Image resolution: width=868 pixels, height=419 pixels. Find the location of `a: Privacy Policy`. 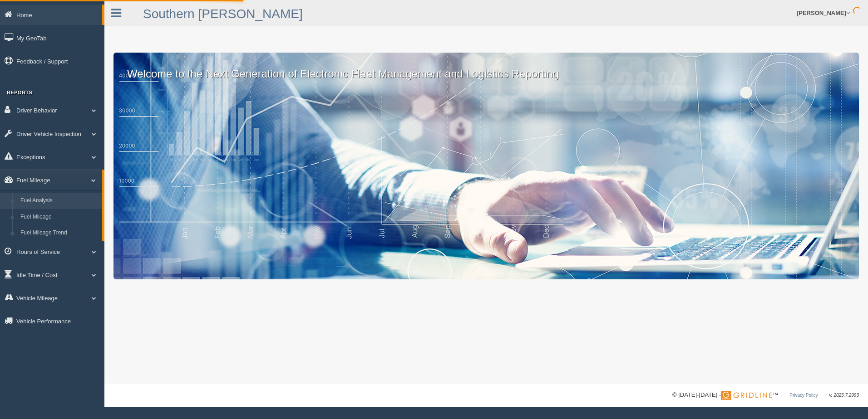

a: Privacy Policy is located at coordinates (803, 395).